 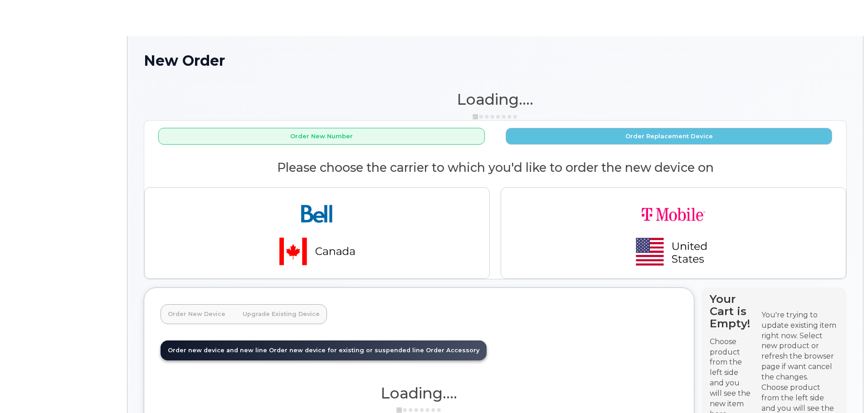 What do you see at coordinates (281, 314) in the screenshot?
I see `a: Upgrade Existing Device` at bounding box center [281, 314].